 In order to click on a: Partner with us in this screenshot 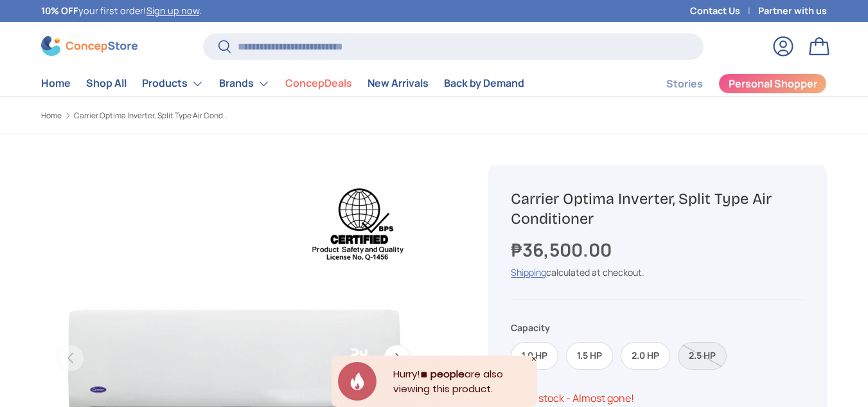, I will do `click(792, 11)`.